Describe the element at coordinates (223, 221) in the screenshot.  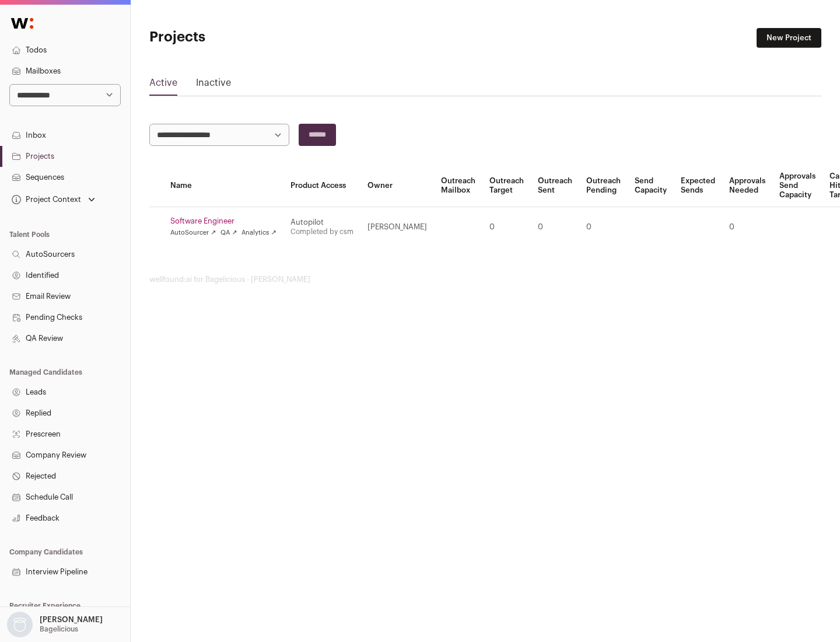
I see `a: Software Engineer` at that location.